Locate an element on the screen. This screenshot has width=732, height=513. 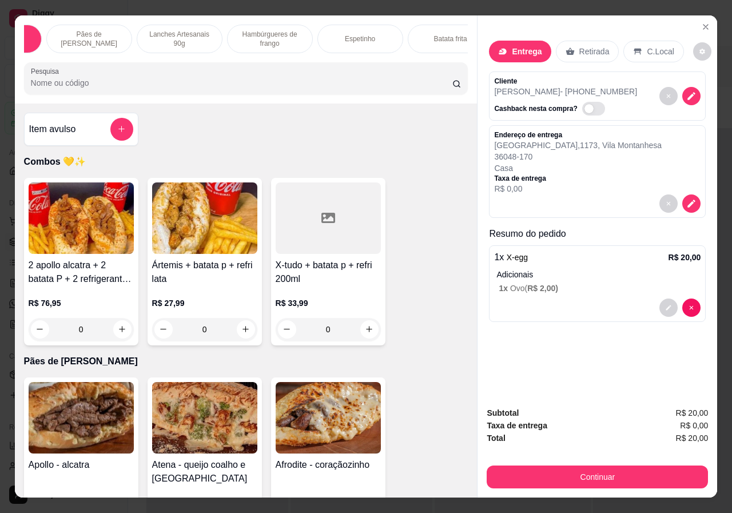
h4: Item avulso is located at coordinates (53, 129).